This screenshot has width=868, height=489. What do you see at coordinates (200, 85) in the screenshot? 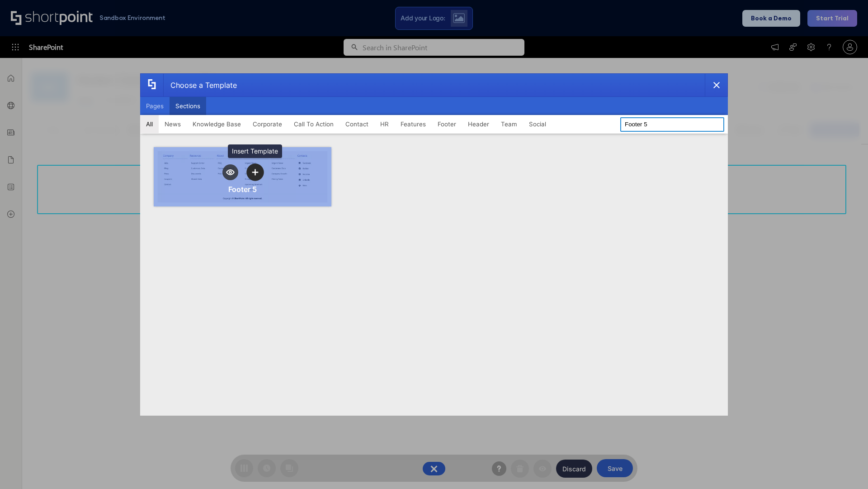
I see `div: Choose a Template` at bounding box center [200, 85].